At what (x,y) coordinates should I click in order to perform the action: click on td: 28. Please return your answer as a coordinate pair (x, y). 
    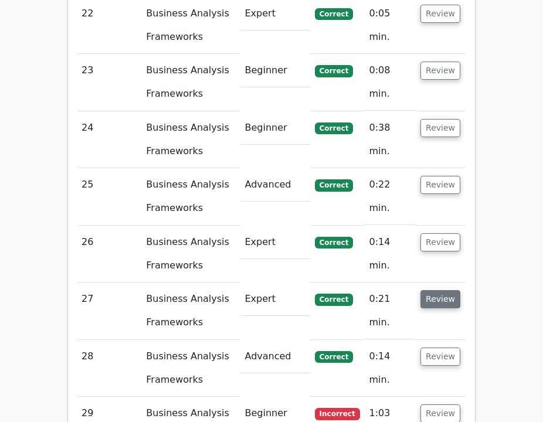
    Looking at the image, I should click on (109, 369).